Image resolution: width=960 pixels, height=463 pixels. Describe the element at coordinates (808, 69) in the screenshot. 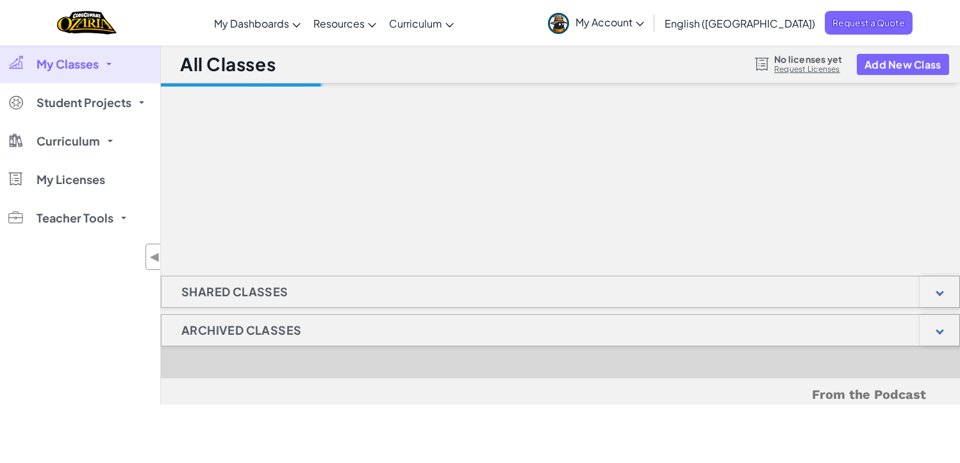

I see `a: Request Licenses` at that location.